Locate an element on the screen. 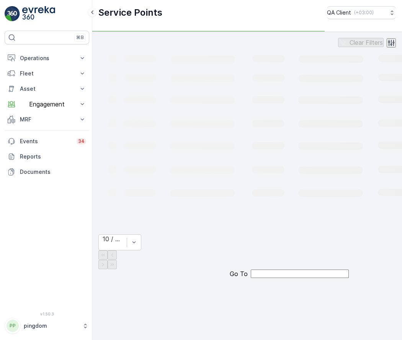 This screenshot has width=402, height=340. button: Operations is located at coordinates (47, 58).